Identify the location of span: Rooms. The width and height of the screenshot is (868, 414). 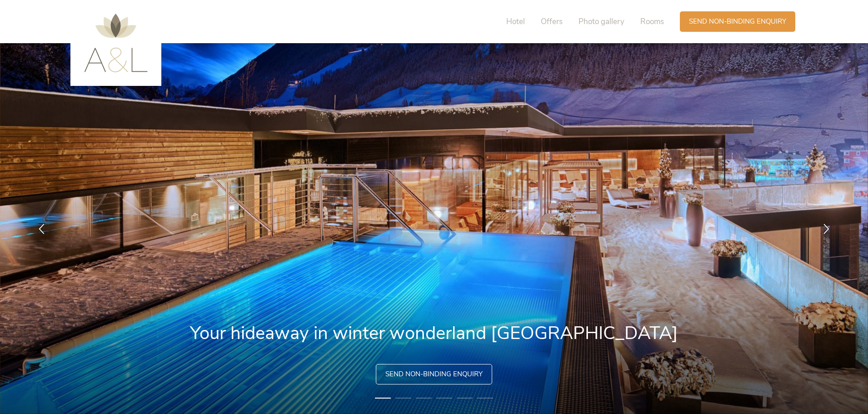
(652, 22).